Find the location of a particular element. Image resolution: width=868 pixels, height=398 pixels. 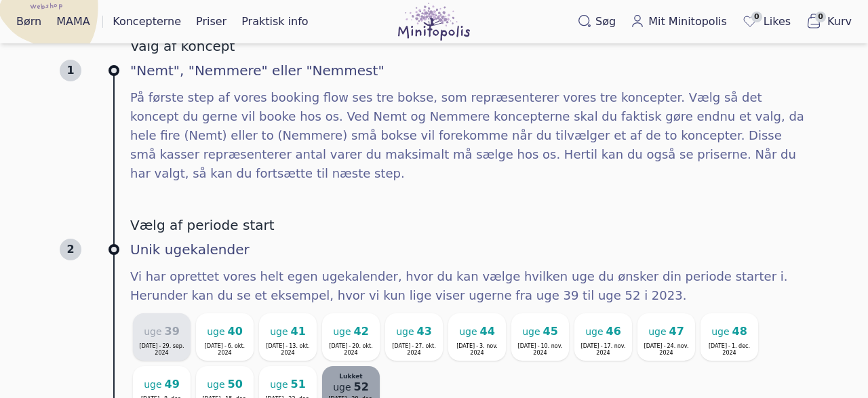

button: Søg is located at coordinates (597, 22).